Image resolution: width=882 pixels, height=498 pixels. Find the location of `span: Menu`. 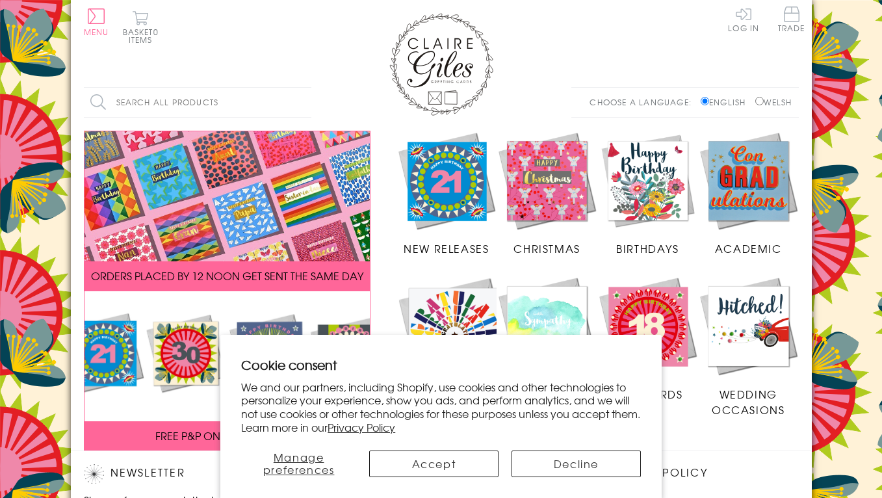

span: Menu is located at coordinates (96, 32).